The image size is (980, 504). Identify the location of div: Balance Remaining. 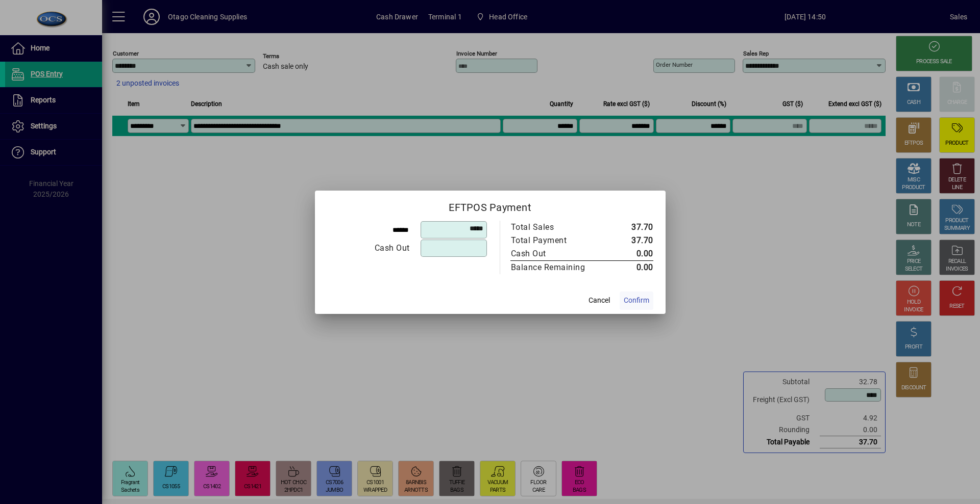
(554, 268).